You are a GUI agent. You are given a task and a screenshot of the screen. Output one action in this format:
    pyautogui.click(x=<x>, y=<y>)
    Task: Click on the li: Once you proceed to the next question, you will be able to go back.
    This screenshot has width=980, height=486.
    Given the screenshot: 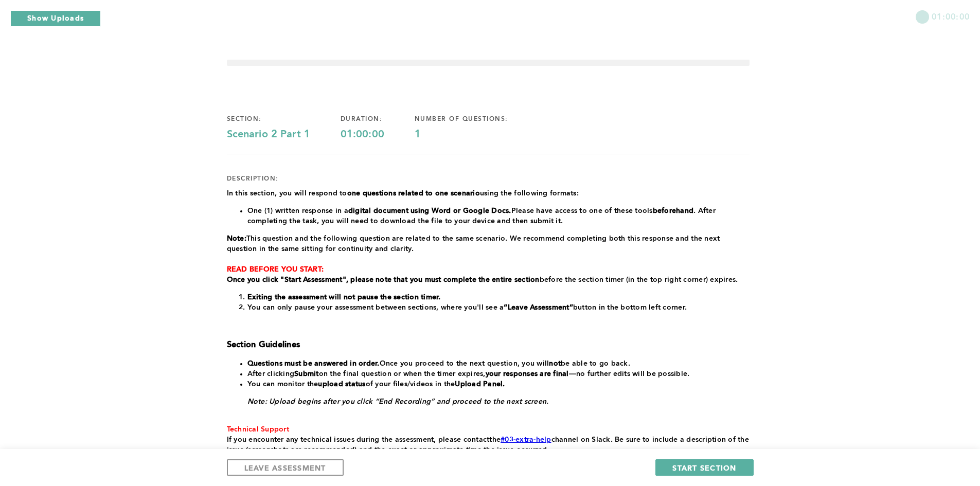 What is the action you would take?
    pyautogui.click(x=499, y=364)
    